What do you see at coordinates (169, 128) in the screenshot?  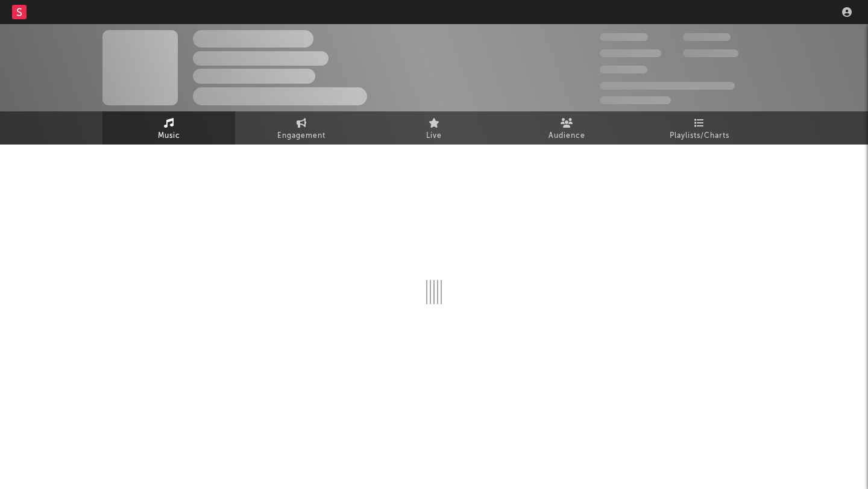 I see `a: Music` at bounding box center [169, 128].